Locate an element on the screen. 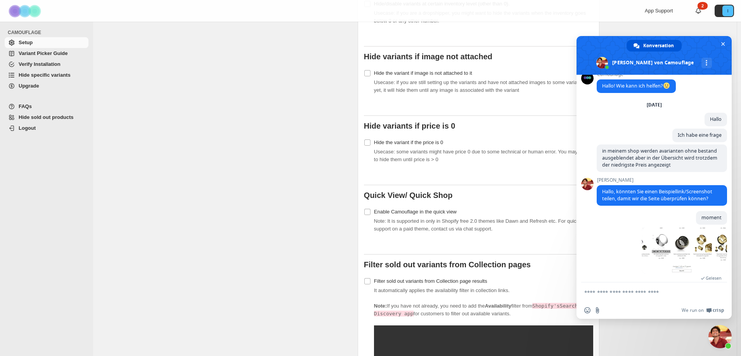 The height and width of the screenshot is (356, 741). a: Verify Installation is located at coordinates (47, 64).